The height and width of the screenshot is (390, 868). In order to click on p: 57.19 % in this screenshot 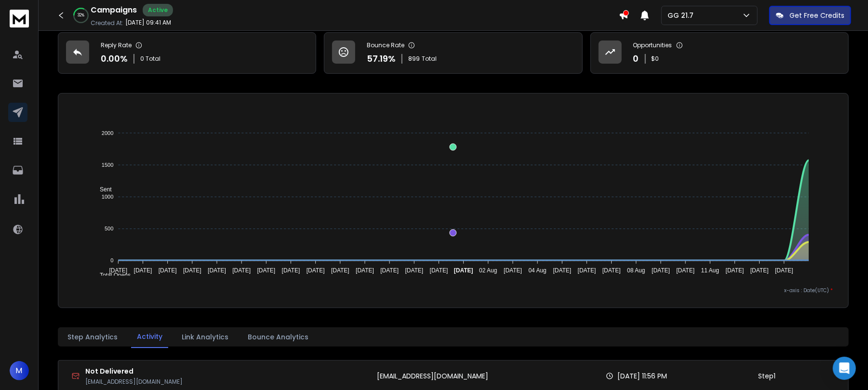, I will do `click(381, 59)`.